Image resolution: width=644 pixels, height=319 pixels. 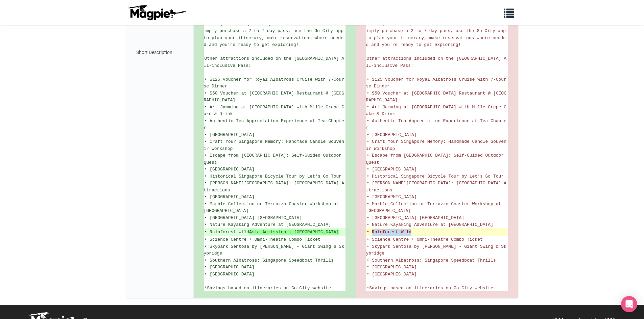 What do you see at coordinates (629, 304) in the screenshot?
I see `div: Open Intercom Messenger` at bounding box center [629, 304].